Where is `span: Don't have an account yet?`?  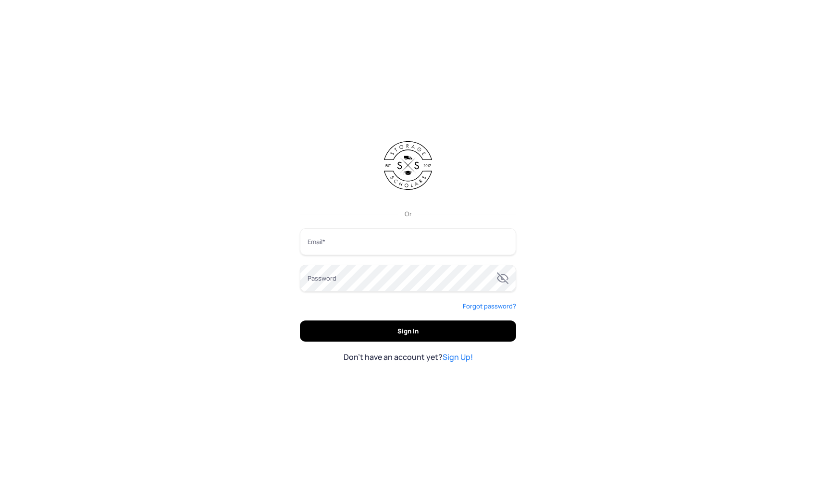
span: Don't have an account yet? is located at coordinates (408, 357).